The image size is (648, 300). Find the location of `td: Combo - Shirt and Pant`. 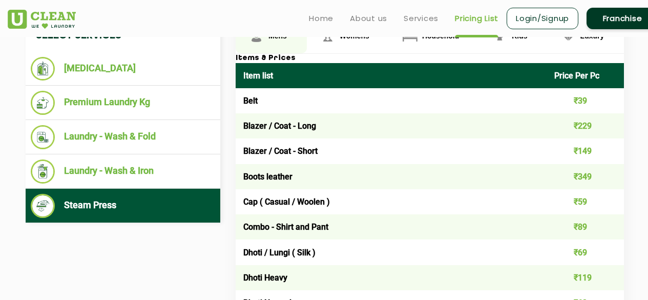

td: Combo - Shirt and Pant is located at coordinates (391, 226).